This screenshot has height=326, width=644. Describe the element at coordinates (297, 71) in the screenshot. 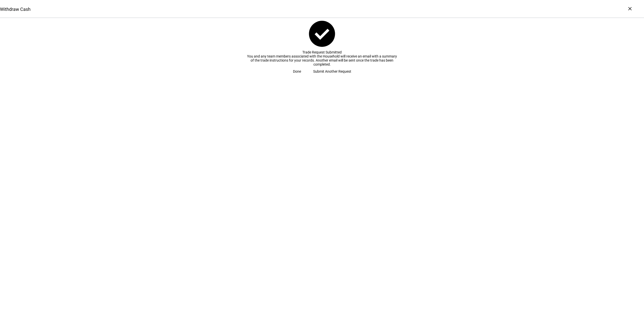

I see `span: Done` at that location.